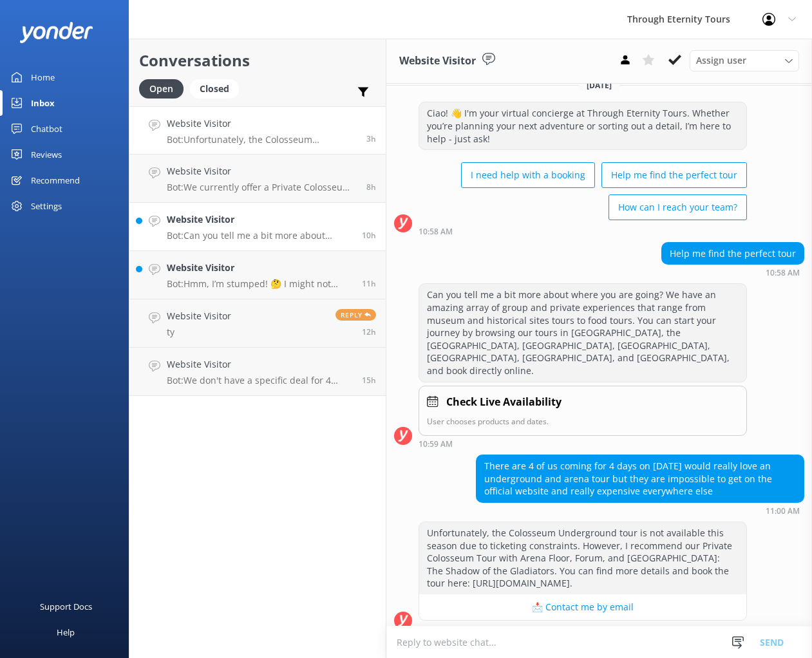 The image size is (812, 658). I want to click on span: Sep 09 2025 03:13am (UTC +02:00) Europe/Amsterdam, so click(369, 284).